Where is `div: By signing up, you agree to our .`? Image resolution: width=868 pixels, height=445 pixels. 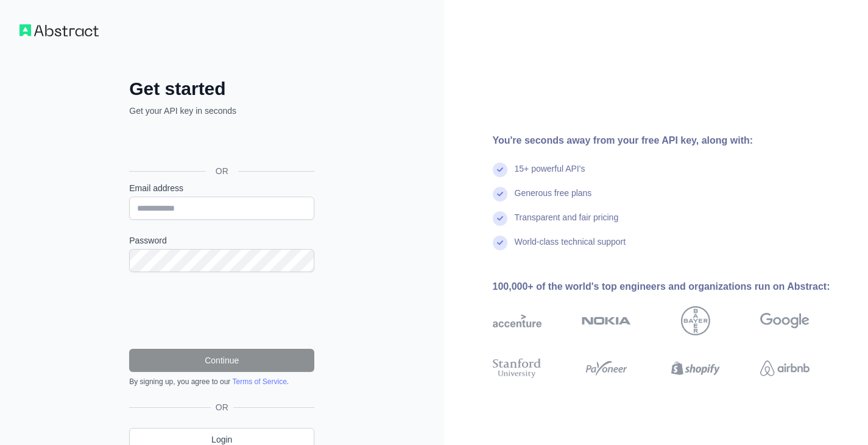
div: By signing up, you agree to our . is located at coordinates (222, 382).